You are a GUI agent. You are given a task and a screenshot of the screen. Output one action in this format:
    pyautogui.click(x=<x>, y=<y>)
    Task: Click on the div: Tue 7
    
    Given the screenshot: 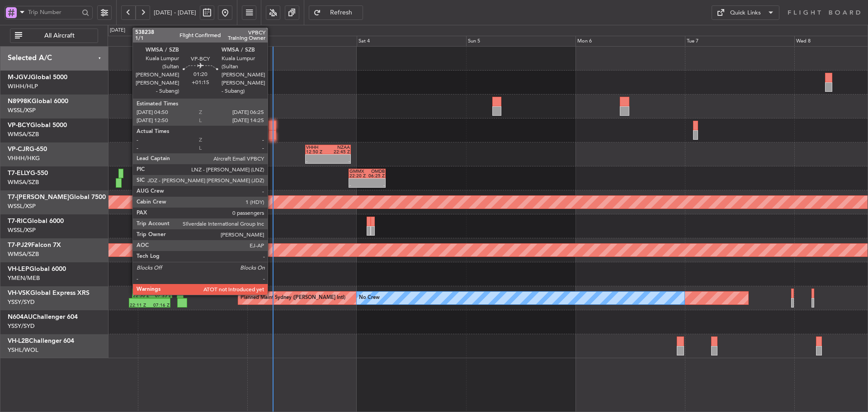 What is the action you would take?
    pyautogui.click(x=740, y=41)
    